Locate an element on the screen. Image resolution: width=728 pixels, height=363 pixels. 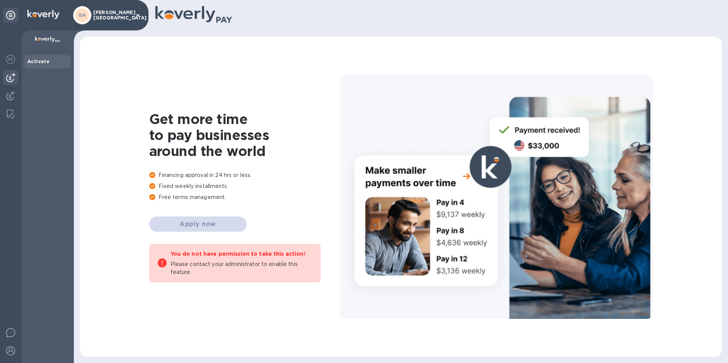
b: You do not have permission to take this action! is located at coordinates (238, 254).